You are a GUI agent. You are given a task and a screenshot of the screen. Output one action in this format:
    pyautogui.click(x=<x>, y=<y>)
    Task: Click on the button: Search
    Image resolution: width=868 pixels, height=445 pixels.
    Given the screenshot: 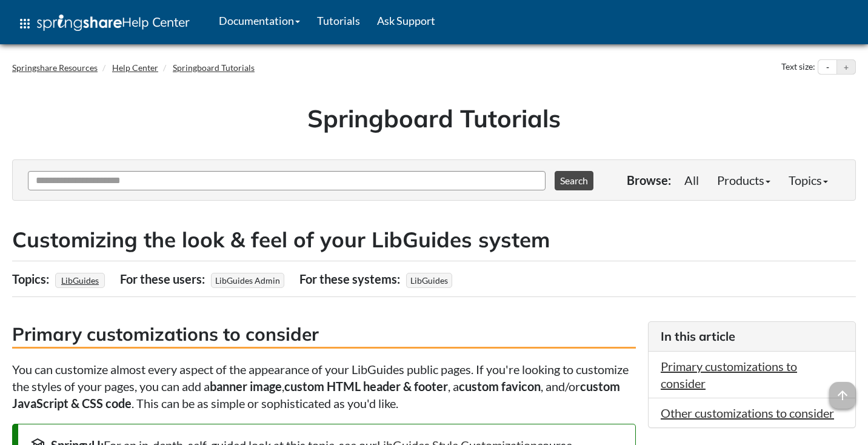 What is the action you would take?
    pyautogui.click(x=574, y=181)
    